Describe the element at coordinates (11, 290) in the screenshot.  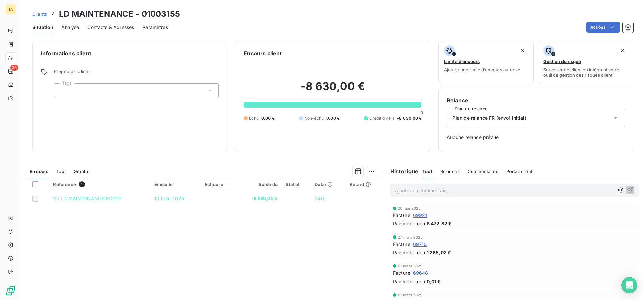
I see `img: Logo LeanPay` at that location.